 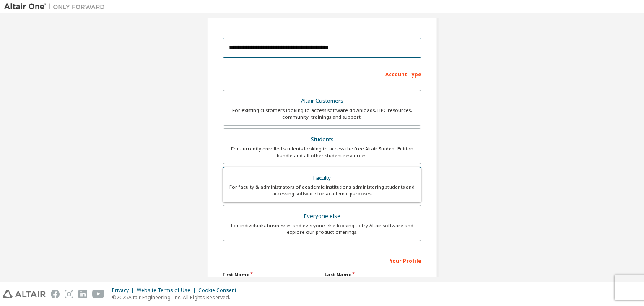 I want to click on div: For faculty & administrators of academic institutions administering students and accessing softwa..., so click(x=322, y=190).